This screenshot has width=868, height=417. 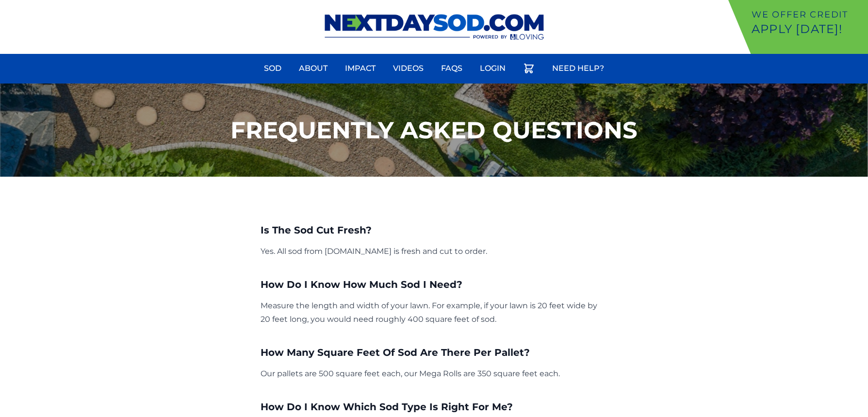 What do you see at coordinates (808, 14) in the screenshot?
I see `p: We offer Credit` at bounding box center [808, 14].